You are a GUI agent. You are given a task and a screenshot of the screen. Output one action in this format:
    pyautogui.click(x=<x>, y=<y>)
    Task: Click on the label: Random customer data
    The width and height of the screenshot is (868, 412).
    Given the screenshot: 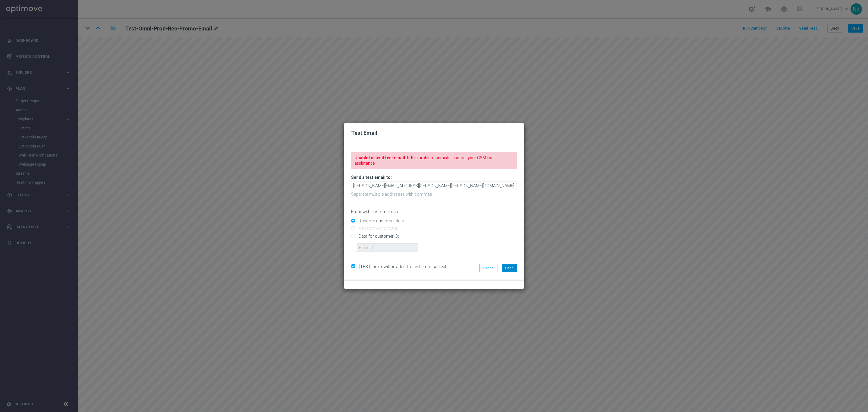 What is the action you would take?
    pyautogui.click(x=381, y=221)
    